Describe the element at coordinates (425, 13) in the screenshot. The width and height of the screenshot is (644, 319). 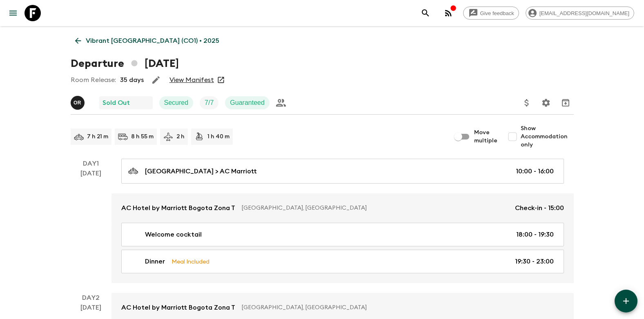
I see `button: search adventures` at that location.